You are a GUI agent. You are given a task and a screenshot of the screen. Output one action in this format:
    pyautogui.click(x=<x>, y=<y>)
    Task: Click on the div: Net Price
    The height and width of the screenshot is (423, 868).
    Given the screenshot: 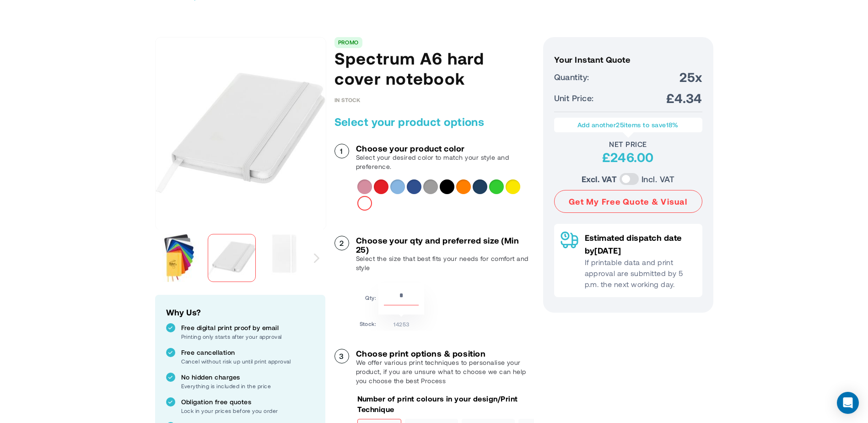 What is the action you would take?
    pyautogui.click(x=629, y=144)
    